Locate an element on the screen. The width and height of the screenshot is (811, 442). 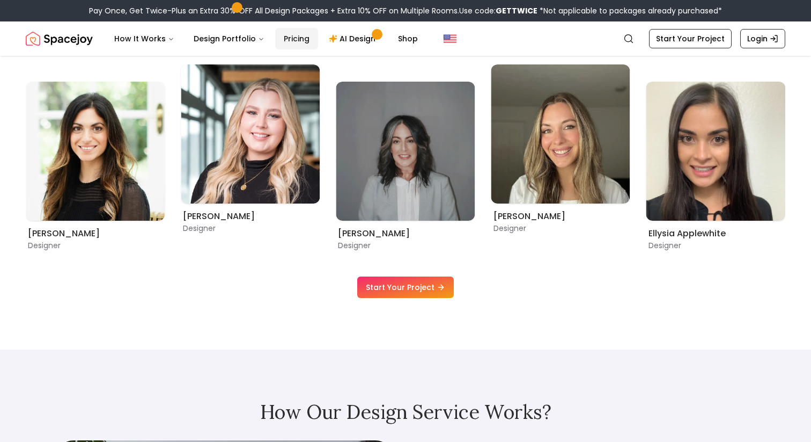
div: 7 / 9 is located at coordinates (561, 140).